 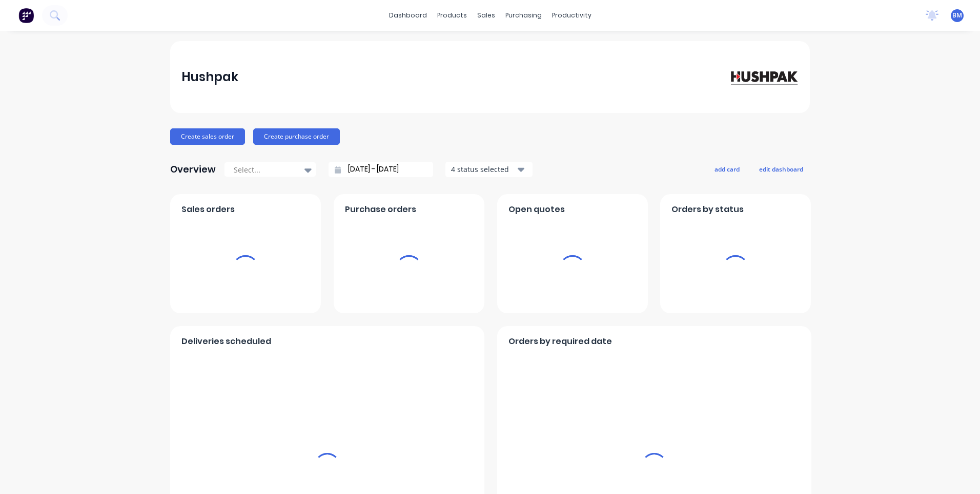 What do you see at coordinates (208, 210) in the screenshot?
I see `span: Sales orders` at bounding box center [208, 210].